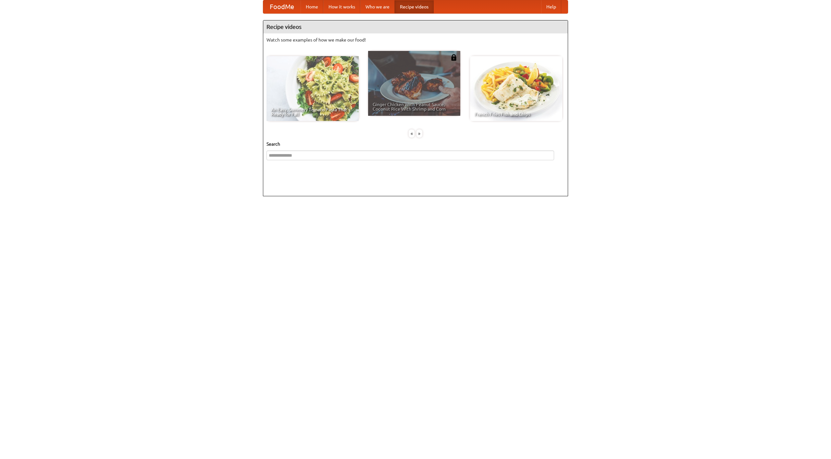 The image size is (831, 459). What do you see at coordinates (416, 40) in the screenshot?
I see `p: Watch some examples of how we make our food!` at bounding box center [416, 40].